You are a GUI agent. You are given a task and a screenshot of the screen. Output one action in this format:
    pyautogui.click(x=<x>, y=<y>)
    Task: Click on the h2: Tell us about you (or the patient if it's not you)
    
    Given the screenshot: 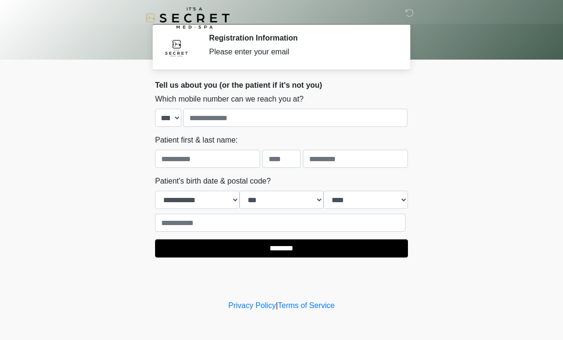 What is the action you would take?
    pyautogui.click(x=282, y=85)
    